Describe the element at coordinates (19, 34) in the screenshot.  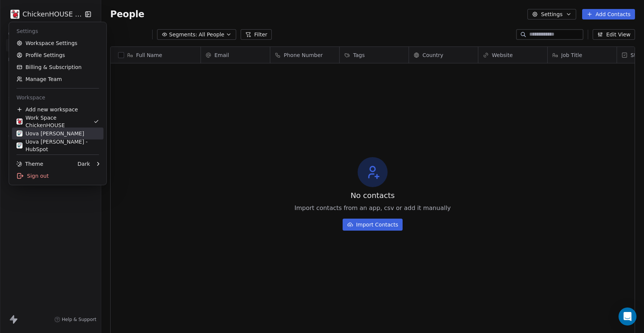
I see `span: Contacts` at that location.